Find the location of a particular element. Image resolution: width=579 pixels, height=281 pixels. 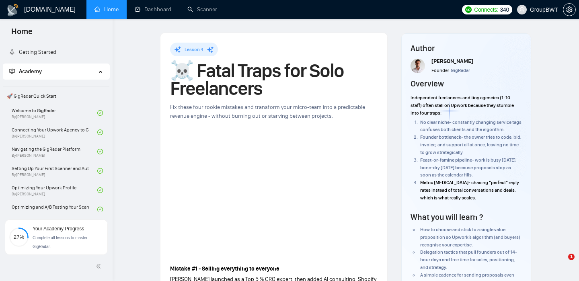

span: - chasing “perfect” reply rates instead of total conversations and deals, which is what really sc... is located at coordinates (470, 190).